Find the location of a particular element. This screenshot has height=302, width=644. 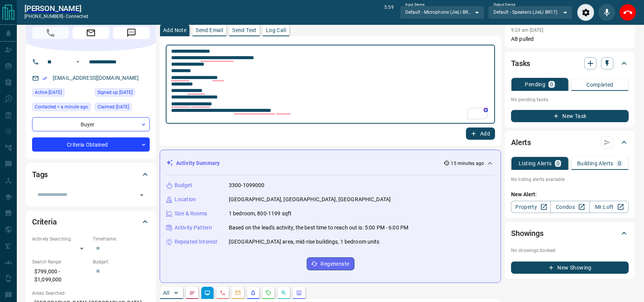

svg: Emails is located at coordinates (238, 293).